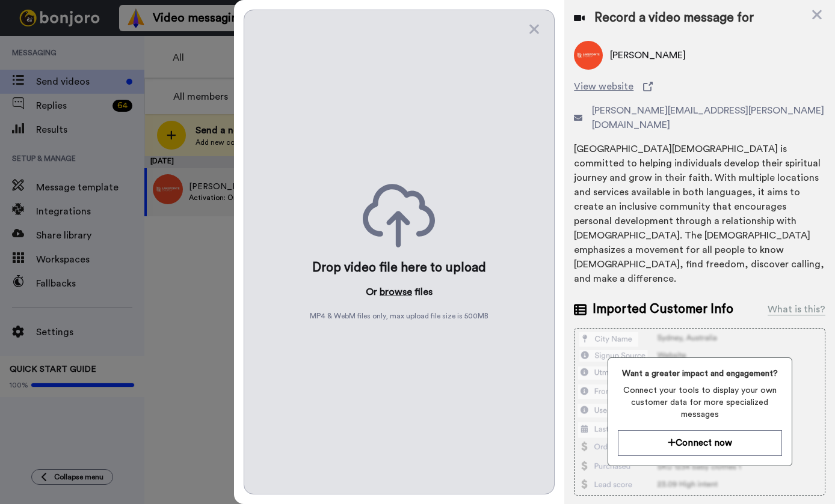 The width and height of the screenshot is (835, 504). Describe the element at coordinates (603, 87) in the screenshot. I see `span: View website` at that location.